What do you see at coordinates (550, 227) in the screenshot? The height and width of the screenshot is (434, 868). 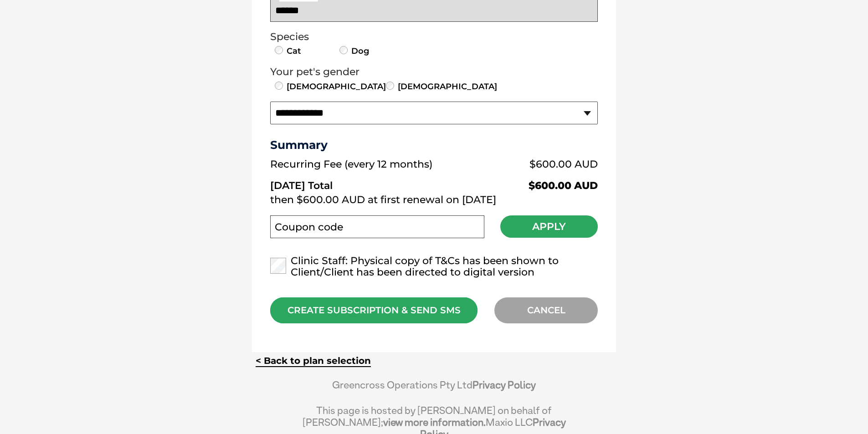 I see `button: Apply` at bounding box center [550, 227].